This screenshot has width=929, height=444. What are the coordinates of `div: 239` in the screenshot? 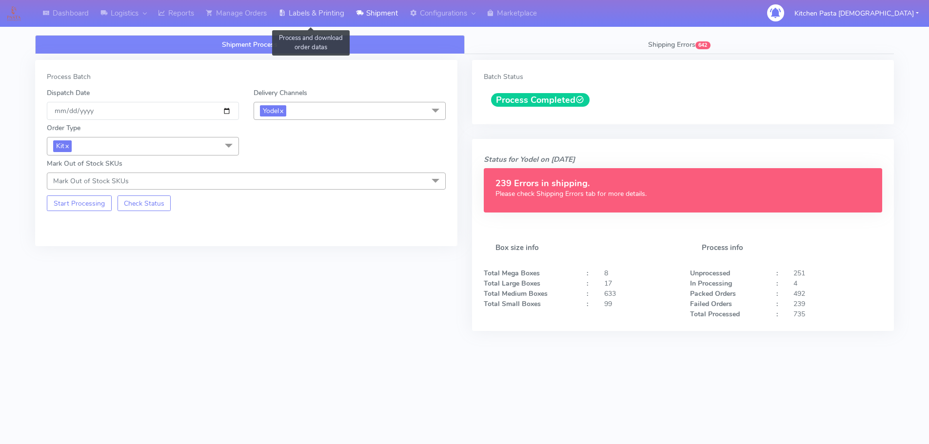 It's located at (838, 304).